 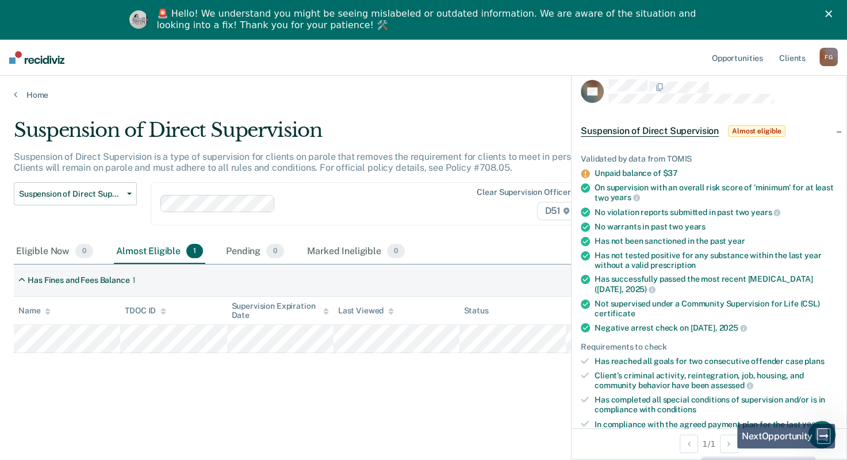 What do you see at coordinates (716, 212) in the screenshot?
I see `div: No violation reports submitted in past two` at bounding box center [716, 212].